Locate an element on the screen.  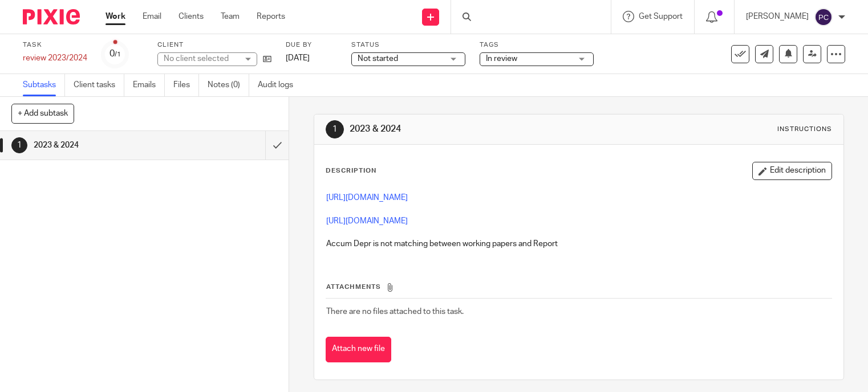
a: Client tasks is located at coordinates (99, 85).